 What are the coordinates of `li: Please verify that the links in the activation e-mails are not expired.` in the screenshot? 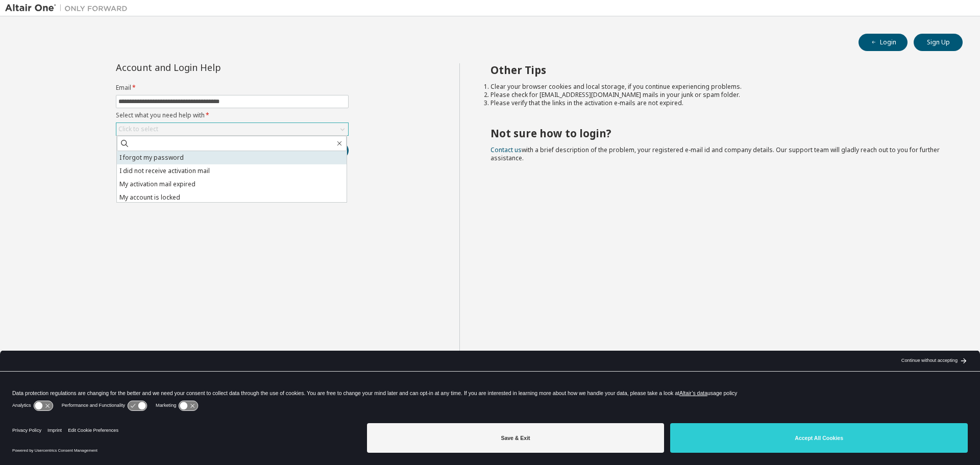 It's located at (717, 103).